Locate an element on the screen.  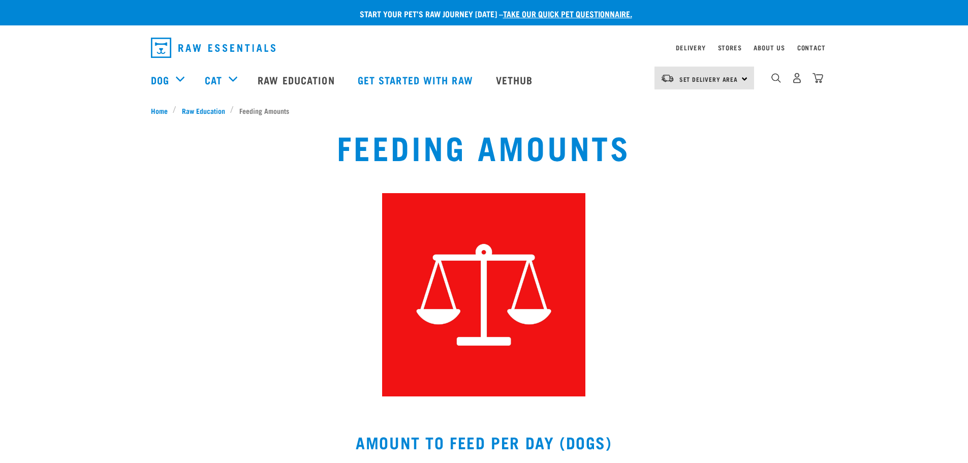
span: Home is located at coordinates (159, 110).